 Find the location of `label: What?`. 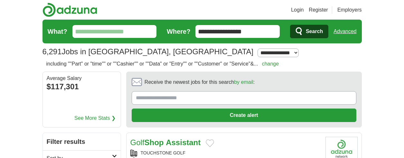

label: What? is located at coordinates (57, 32).